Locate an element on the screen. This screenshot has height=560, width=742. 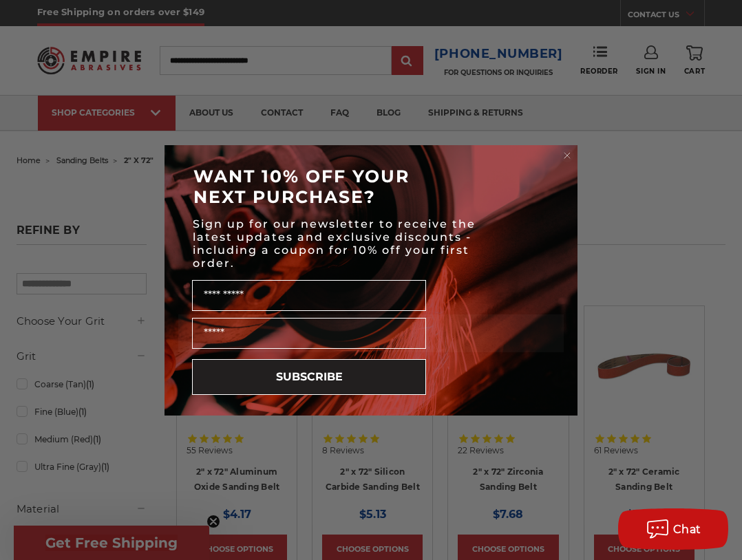
span: Sign up for our newsletter to receive the latest updates and exclusive discounts - including a co... is located at coordinates (334, 244).